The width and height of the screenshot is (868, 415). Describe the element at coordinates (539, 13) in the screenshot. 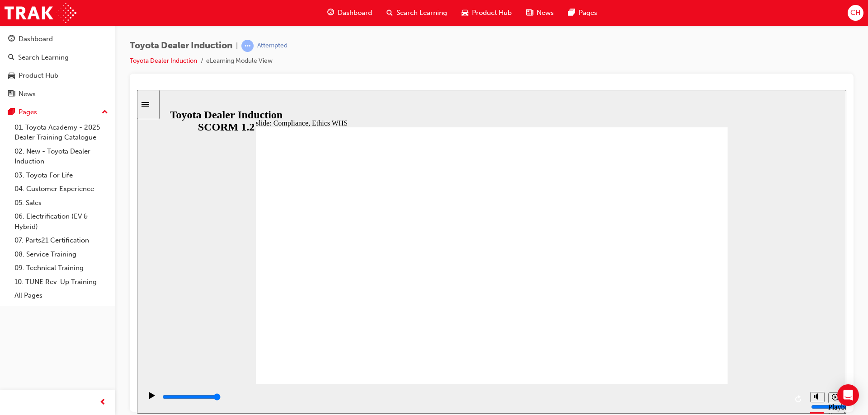

I see `a: news-iconNews` at that location.